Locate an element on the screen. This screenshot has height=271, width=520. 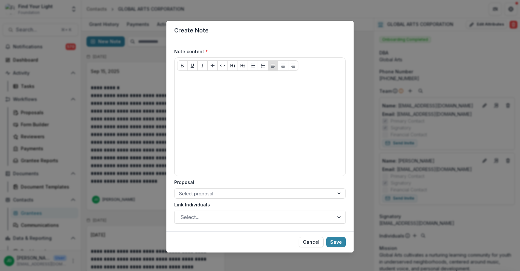
button: Align Right is located at coordinates (293, 66).